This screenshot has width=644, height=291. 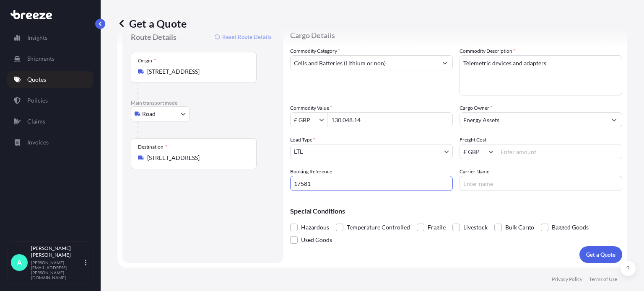 What do you see at coordinates (315, 227) in the screenshot?
I see `span: Hazardous` at bounding box center [315, 227].